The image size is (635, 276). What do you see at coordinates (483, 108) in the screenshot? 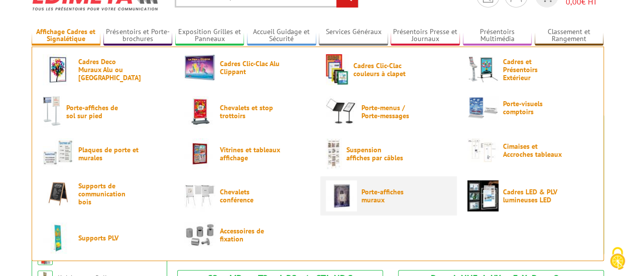
I see `img: Porte-visuels comptoirs` at bounding box center [483, 108].